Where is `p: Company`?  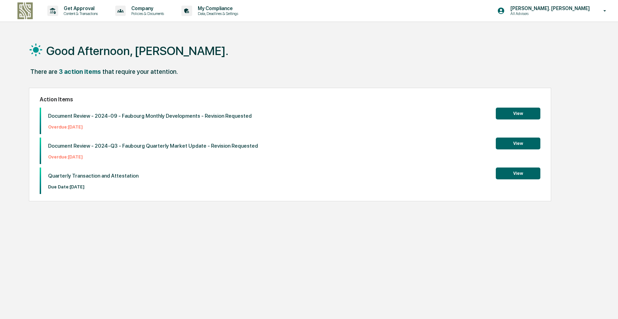
p: Company is located at coordinates (146, 8).